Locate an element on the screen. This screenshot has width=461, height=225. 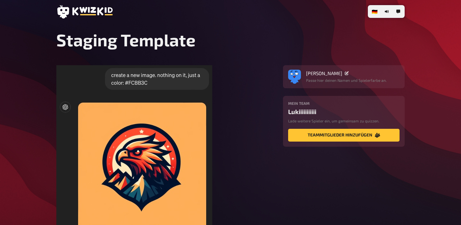
button: Avatar is located at coordinates (295, 77).